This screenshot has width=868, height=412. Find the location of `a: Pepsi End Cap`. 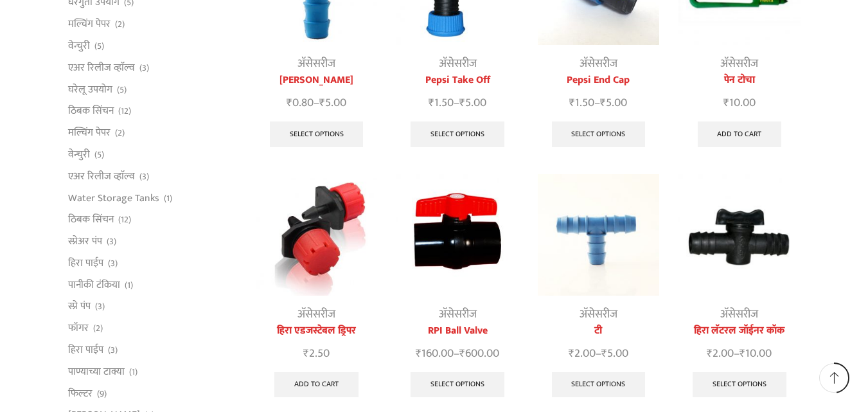

a: Pepsi End Cap is located at coordinates (598, 81).